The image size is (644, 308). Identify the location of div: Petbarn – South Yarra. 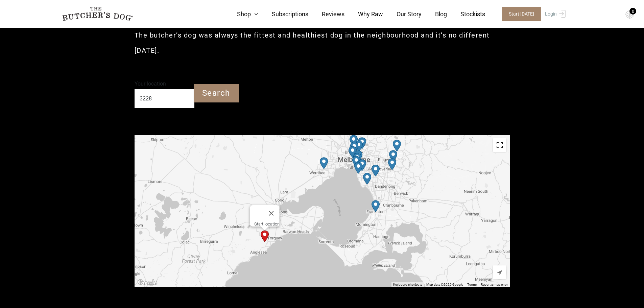
(357, 159).